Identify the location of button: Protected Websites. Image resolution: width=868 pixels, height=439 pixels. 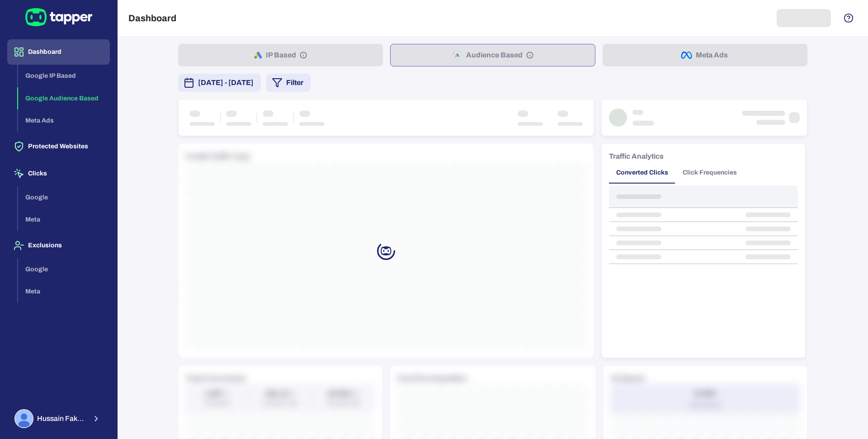
(58, 146).